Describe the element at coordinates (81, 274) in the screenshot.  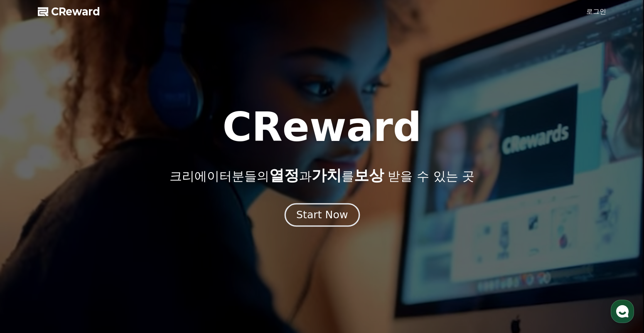
I see `a: 대화` at that location.